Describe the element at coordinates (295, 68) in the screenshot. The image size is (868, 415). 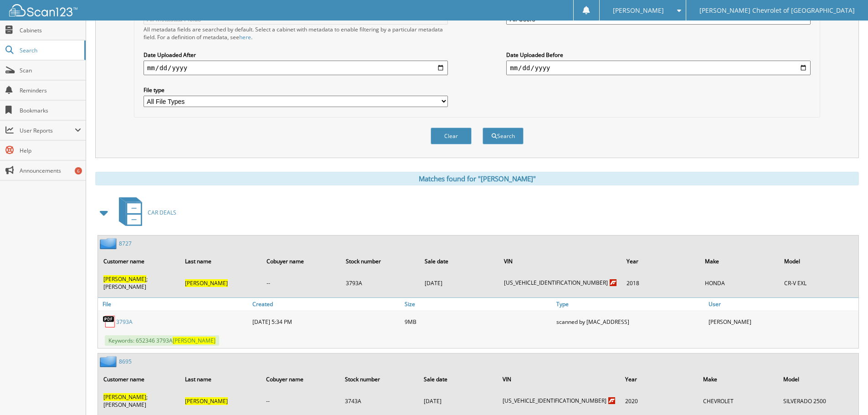
I see `input: start` at that location.